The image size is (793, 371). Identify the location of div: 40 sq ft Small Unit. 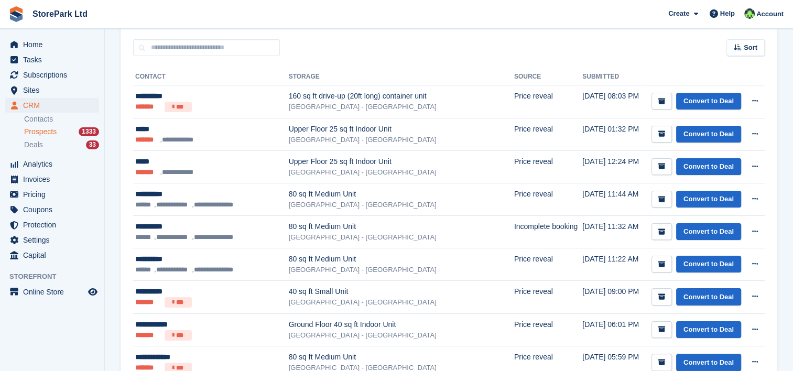
(401, 291).